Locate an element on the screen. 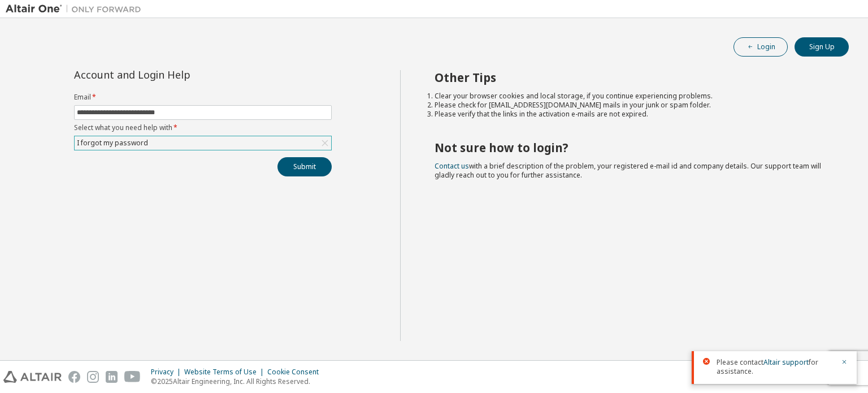  a: Altair support is located at coordinates (786, 362).